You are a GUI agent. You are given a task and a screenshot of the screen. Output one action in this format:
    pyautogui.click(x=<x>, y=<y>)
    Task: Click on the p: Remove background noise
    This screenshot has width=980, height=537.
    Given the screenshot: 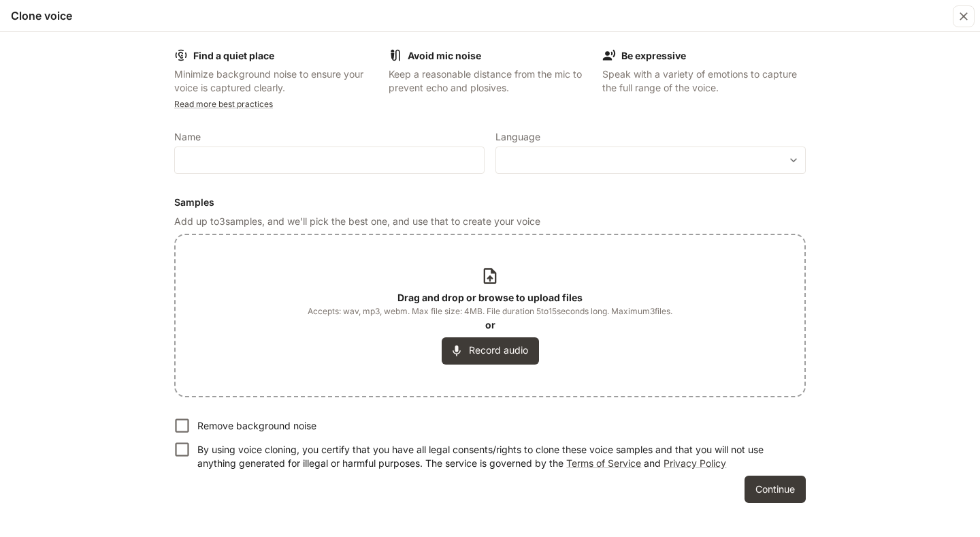 What is the action you would take?
    pyautogui.click(x=257, y=426)
    